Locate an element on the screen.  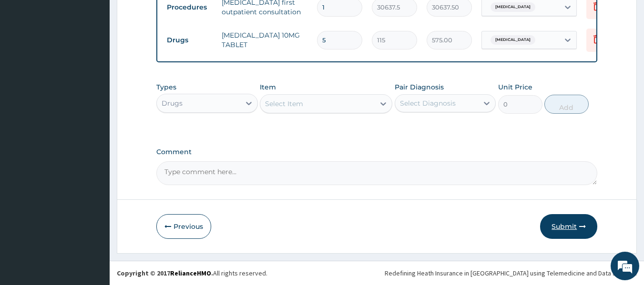
img: d_794563401_company_1708531726252_794563401 is located at coordinates (28, 60).